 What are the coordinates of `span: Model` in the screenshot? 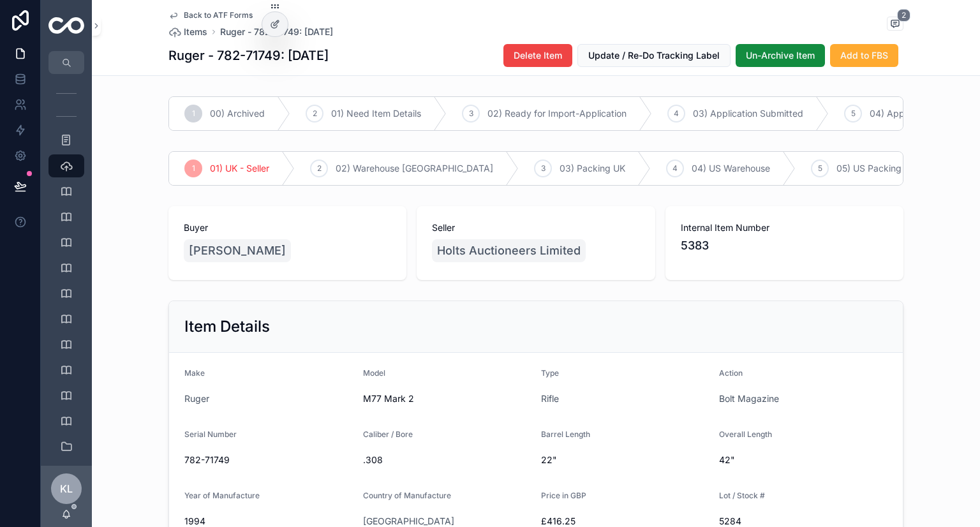 It's located at (374, 372).